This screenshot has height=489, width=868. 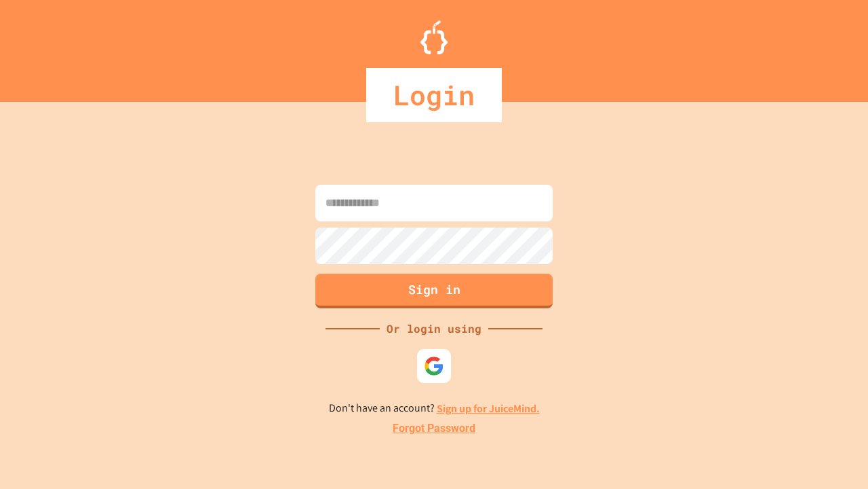 I want to click on div: Or login using, so click(x=434, y=329).